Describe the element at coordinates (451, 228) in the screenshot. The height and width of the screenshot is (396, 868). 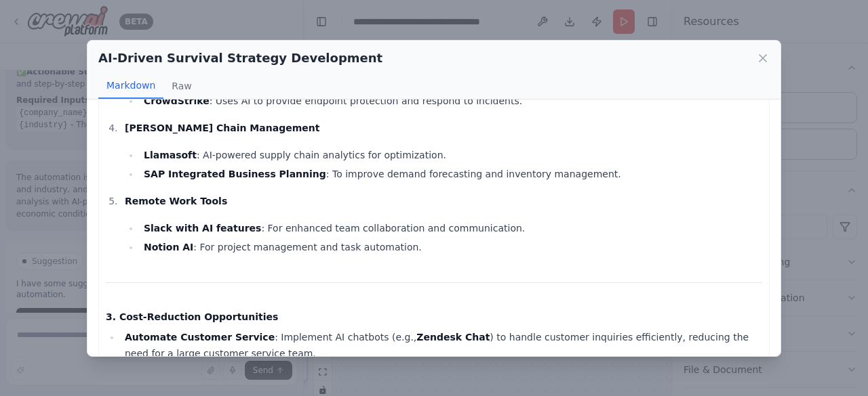
I see `li: : For enhanced team collaboration and communication.` at that location.